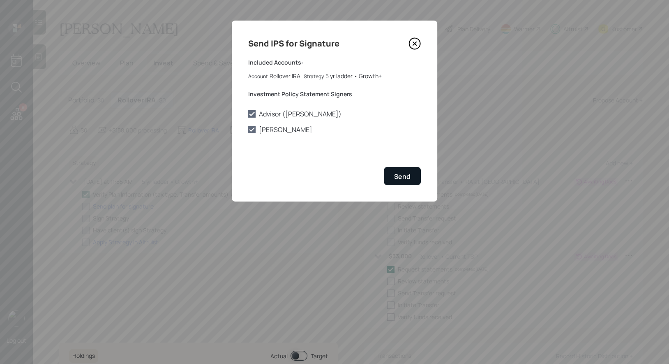  What do you see at coordinates (285, 76) in the screenshot?
I see `div: Rollover IRA` at bounding box center [285, 76].